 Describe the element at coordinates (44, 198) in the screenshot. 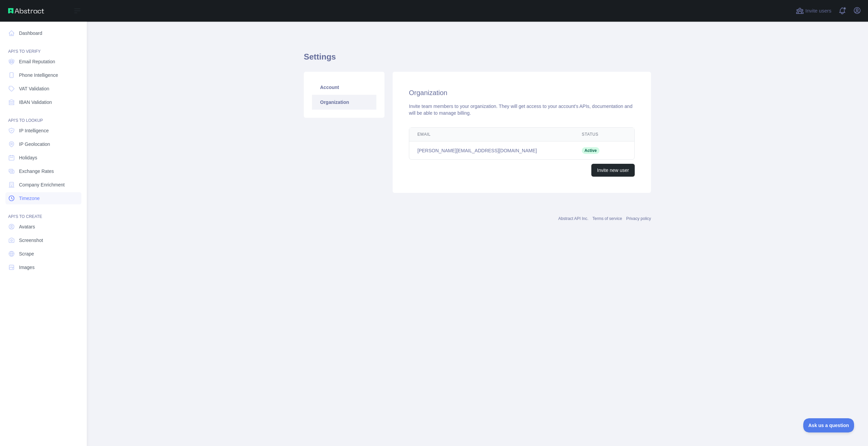

I see `a: Timezone` at that location.